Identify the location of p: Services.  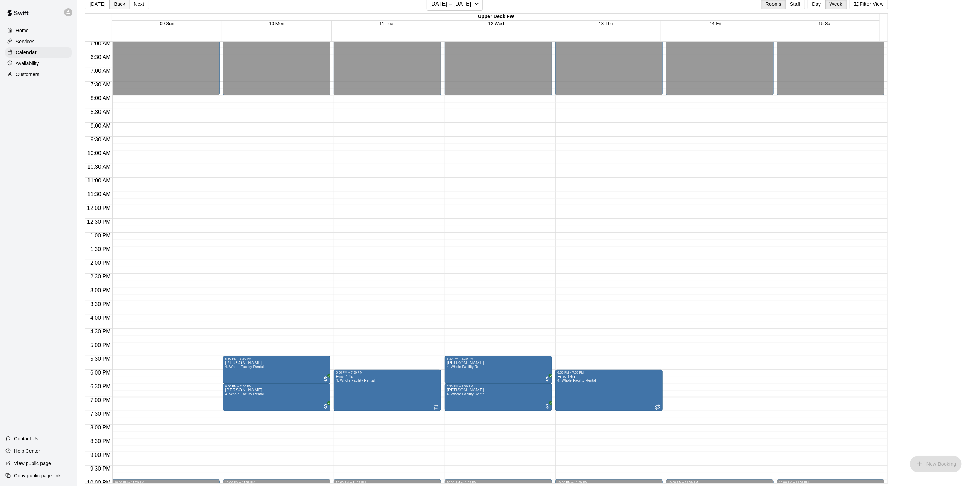
(25, 42).